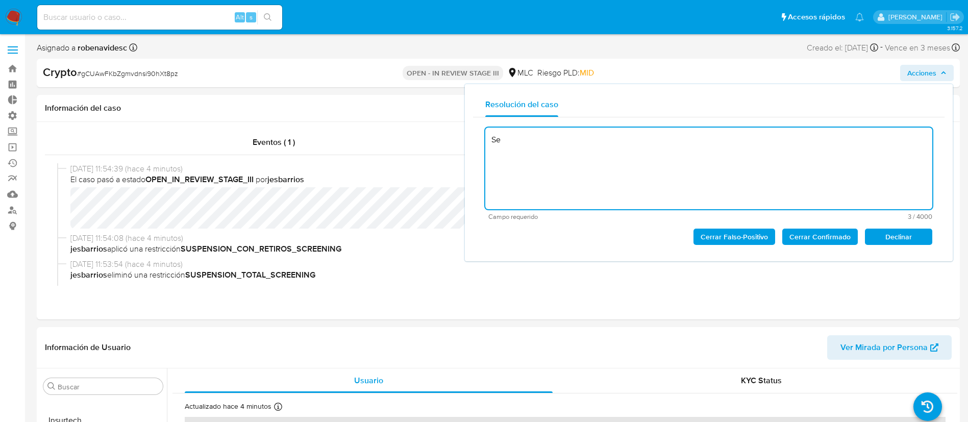 Image resolution: width=968 pixels, height=422 pixels. Describe the element at coordinates (108, 387) in the screenshot. I see `input: Buscar` at that location.